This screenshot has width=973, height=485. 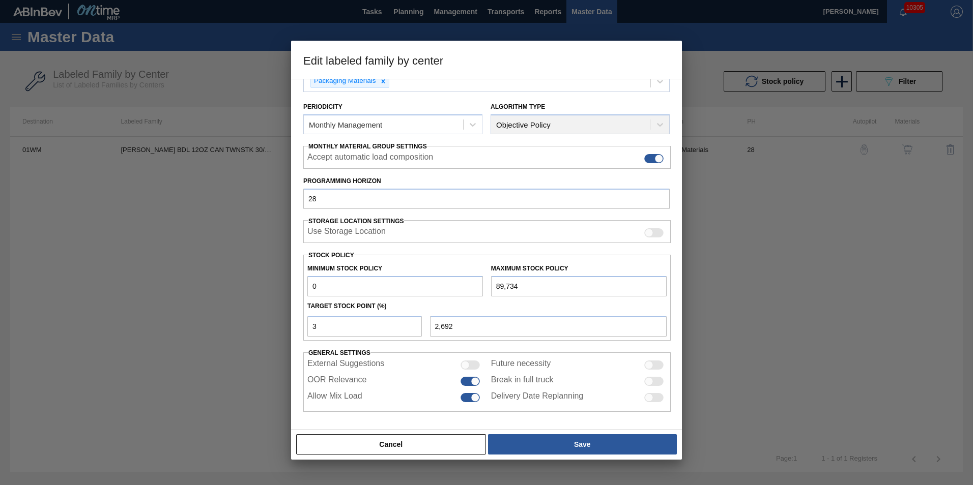 What do you see at coordinates (530, 269) in the screenshot?
I see `label: Maximum Stock Policy` at bounding box center [530, 269].